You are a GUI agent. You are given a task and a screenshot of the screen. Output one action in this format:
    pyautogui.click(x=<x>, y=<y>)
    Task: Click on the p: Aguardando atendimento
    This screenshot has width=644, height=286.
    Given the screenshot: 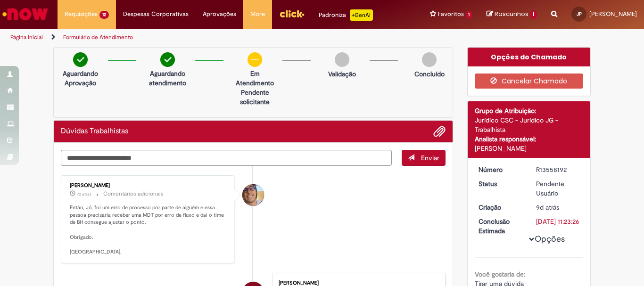 What is the action you would take?
    pyautogui.click(x=167, y=78)
    